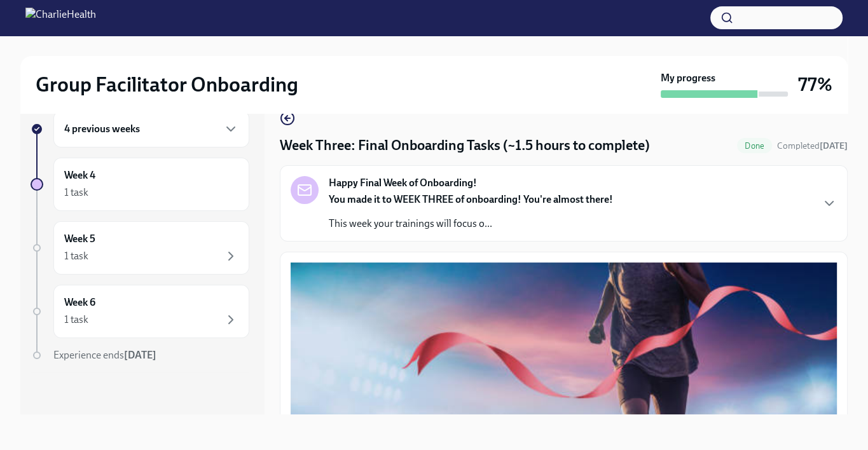 The height and width of the screenshot is (450, 868). What do you see at coordinates (102, 129) in the screenshot?
I see `h6: 4 previous weeks` at bounding box center [102, 129].